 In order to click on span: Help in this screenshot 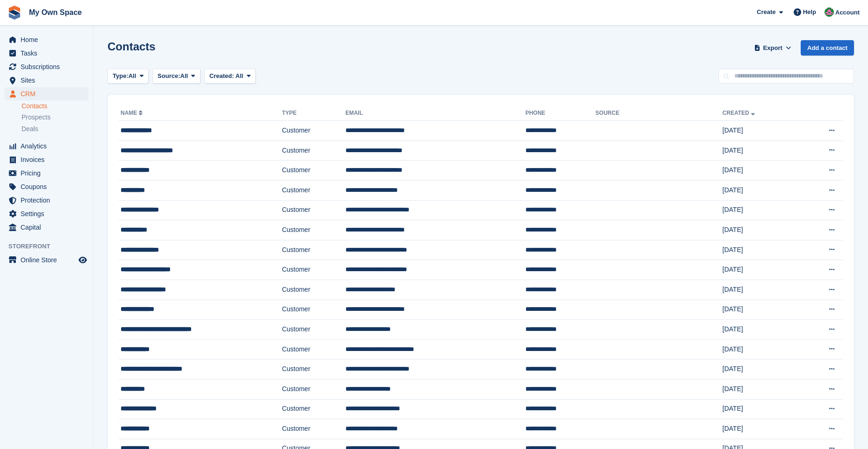, I will do `click(809, 12)`.